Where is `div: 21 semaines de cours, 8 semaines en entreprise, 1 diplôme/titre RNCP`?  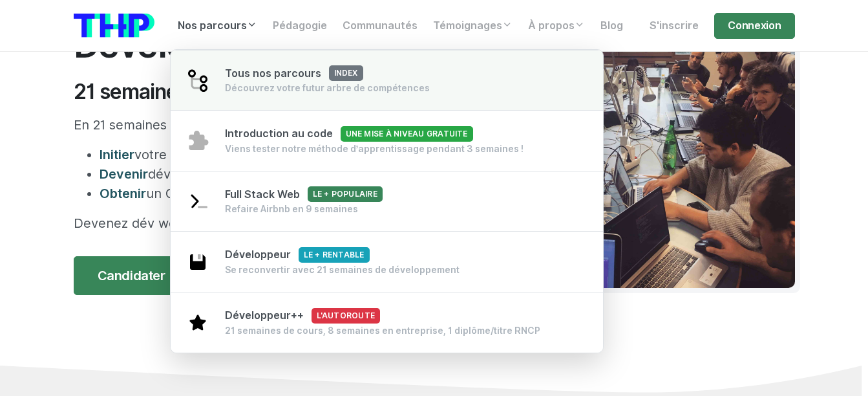 div: 21 semaines de cours, 8 semaines en entreprise, 1 diplôme/titre RNCP is located at coordinates (382, 331).